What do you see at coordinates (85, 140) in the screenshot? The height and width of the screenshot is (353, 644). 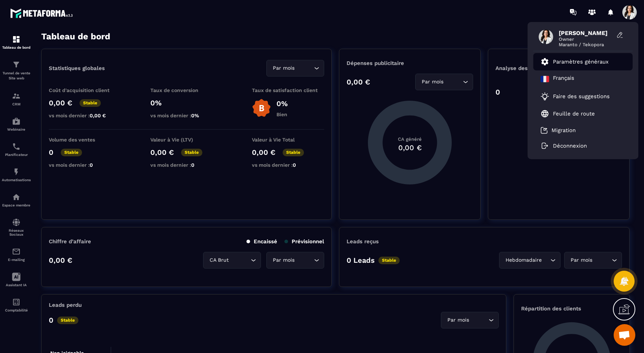 I see `p: Volume des ventes` at bounding box center [85, 140].